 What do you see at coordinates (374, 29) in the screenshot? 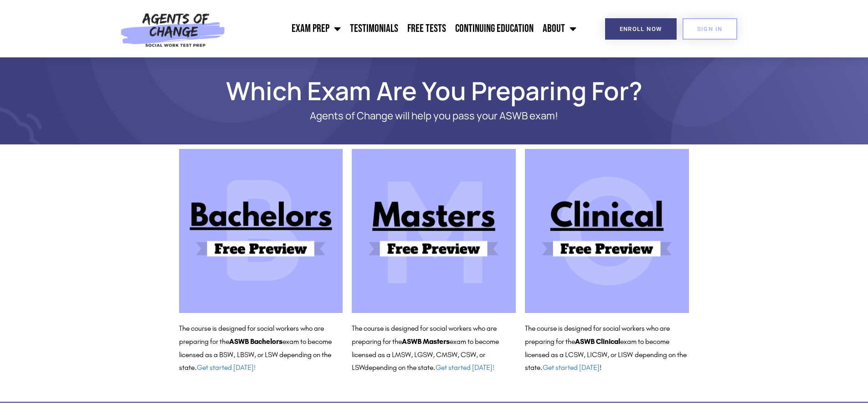
I see `a: Testimonials` at bounding box center [374, 29].